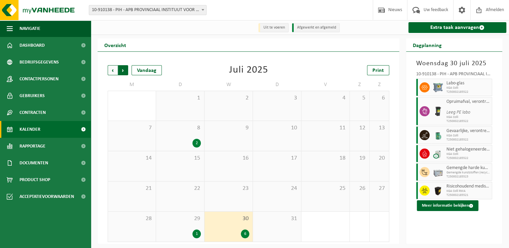 Image resolution: width=509 pixels, height=248 pixels. Describe the element at coordinates (228, 98) in the screenshot. I see `span: 2` at that location.